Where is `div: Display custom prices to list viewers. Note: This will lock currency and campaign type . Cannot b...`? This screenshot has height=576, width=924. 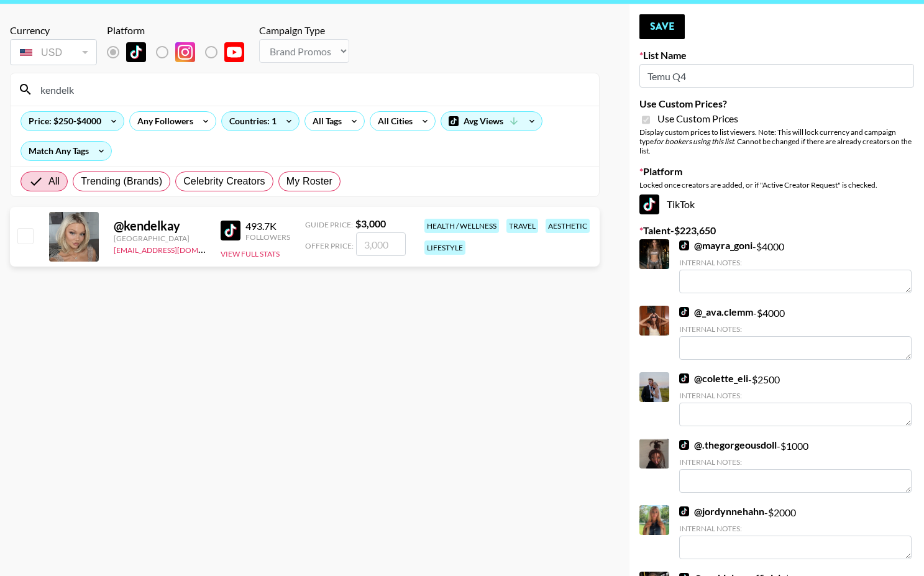 div: Display custom prices to list viewers. Note: This will lock currency and campaign type . Cannot b... is located at coordinates (777, 141).